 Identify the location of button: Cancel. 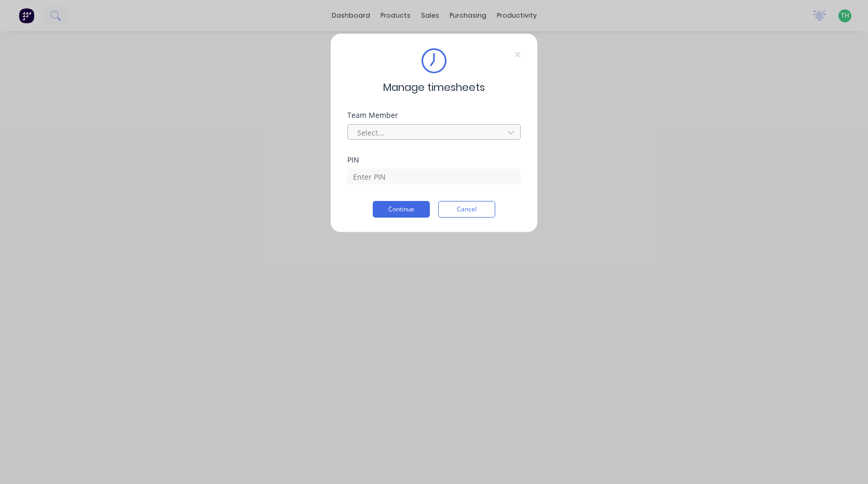
(467, 209).